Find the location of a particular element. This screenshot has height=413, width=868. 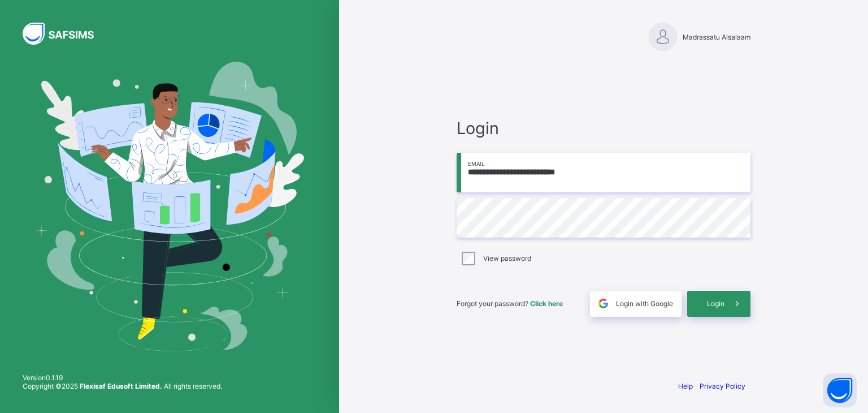

button: Open asap is located at coordinates (840, 390).